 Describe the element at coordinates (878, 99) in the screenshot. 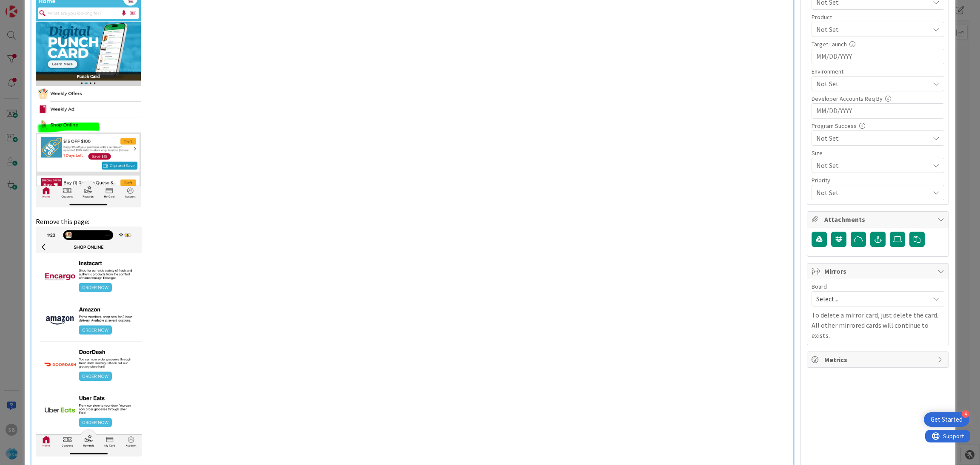

I see `div: Developer Accounts Req By` at that location.